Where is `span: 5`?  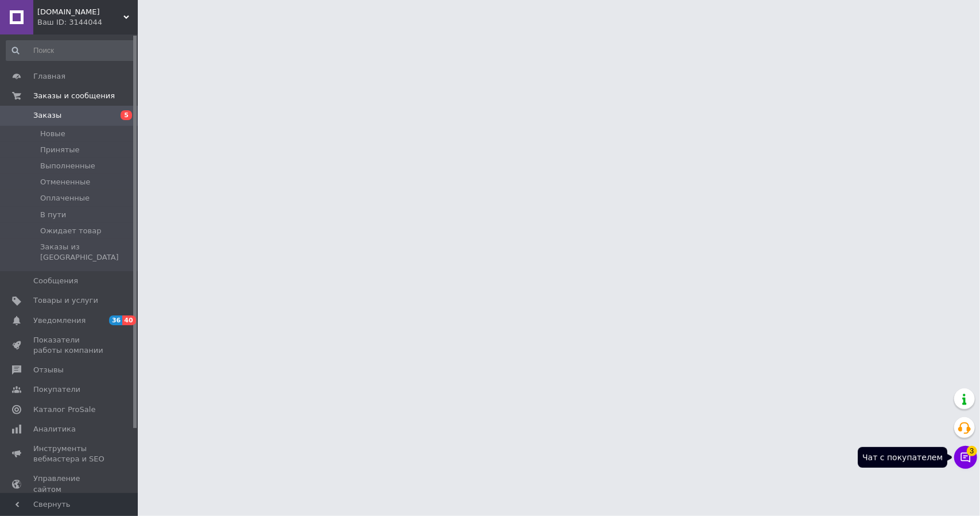 span: 5 is located at coordinates (126, 115).